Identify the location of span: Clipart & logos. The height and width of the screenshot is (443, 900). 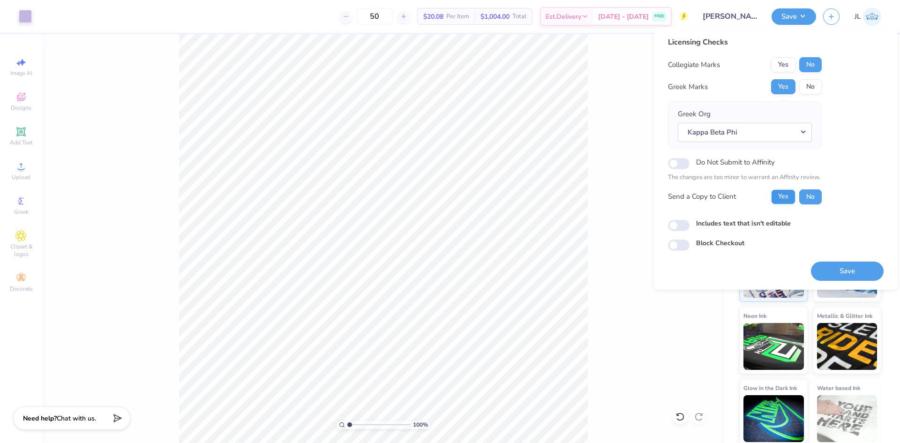
(21, 250).